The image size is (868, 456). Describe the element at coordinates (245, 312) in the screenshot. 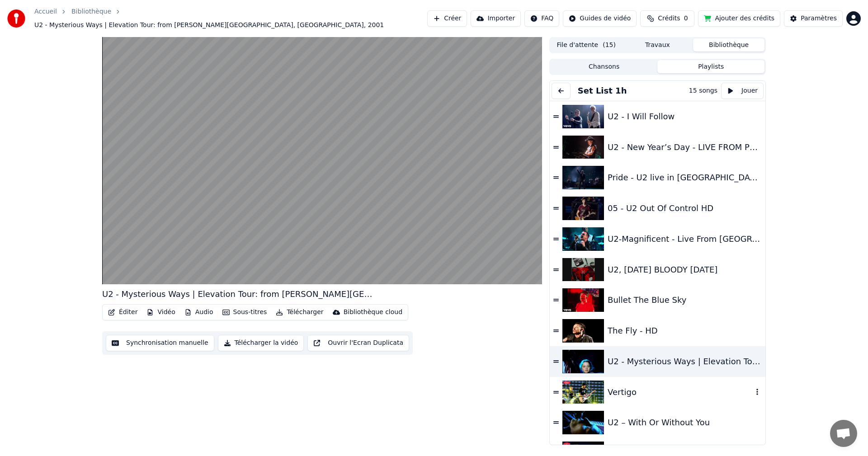

I see `button: Sous-titres` at that location.